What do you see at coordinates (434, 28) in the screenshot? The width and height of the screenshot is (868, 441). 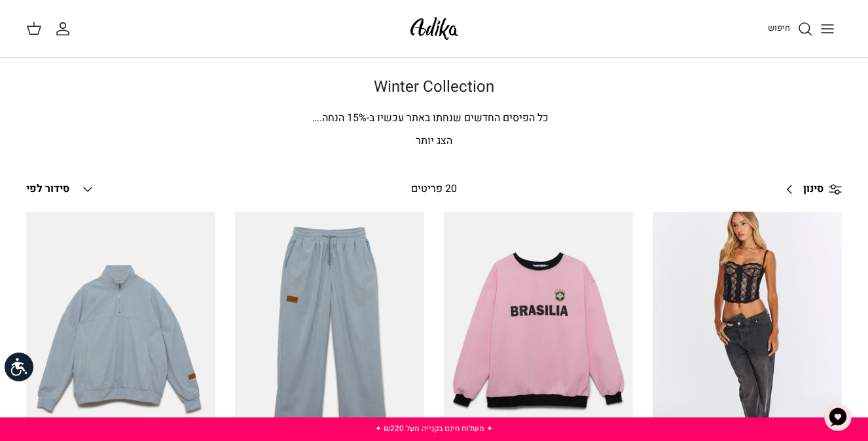 I see `img: Adika IL` at bounding box center [434, 28].